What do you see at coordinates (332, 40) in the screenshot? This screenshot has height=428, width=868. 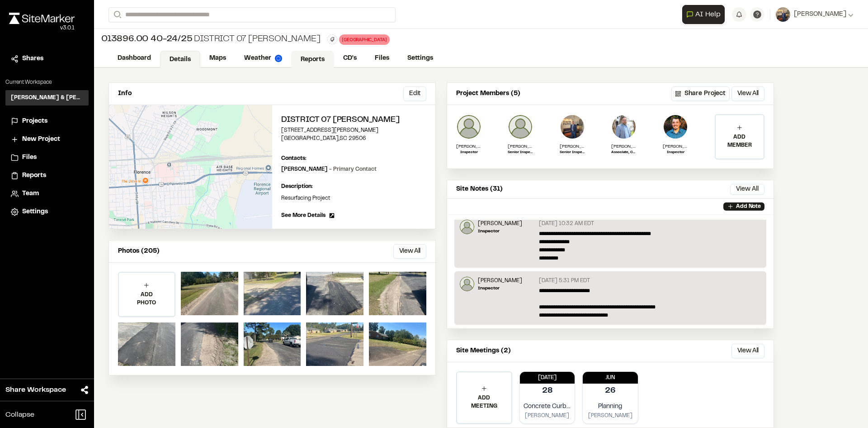 I see `button: Edit Tags` at bounding box center [332, 40].